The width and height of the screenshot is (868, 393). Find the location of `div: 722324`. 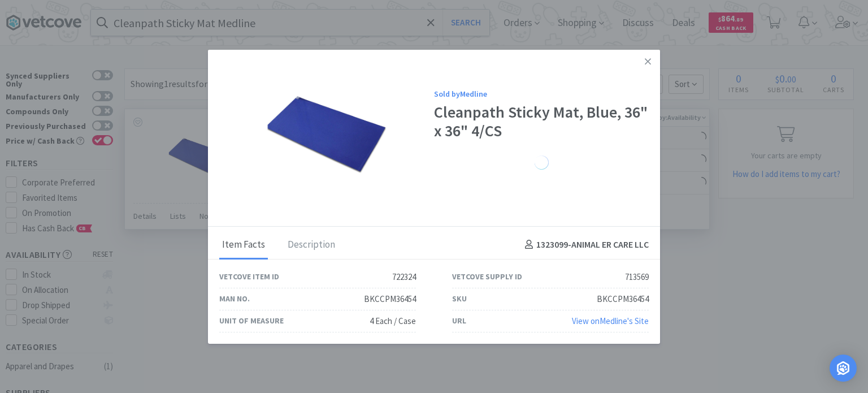

div: 722324 is located at coordinates (404, 277).